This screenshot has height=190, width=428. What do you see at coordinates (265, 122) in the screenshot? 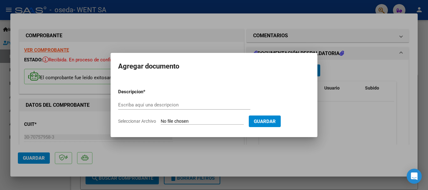
I see `span: Guardar` at bounding box center [265, 122].